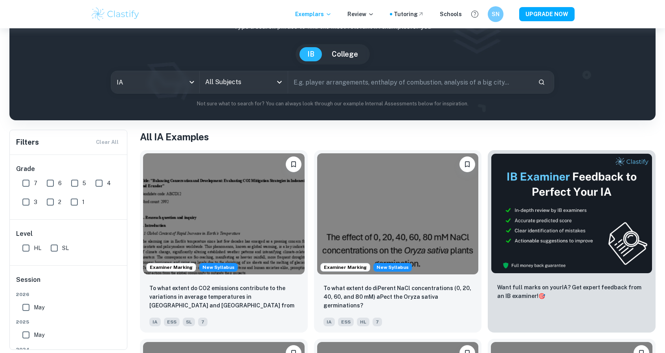  I want to click on span: 1, so click(83, 202).